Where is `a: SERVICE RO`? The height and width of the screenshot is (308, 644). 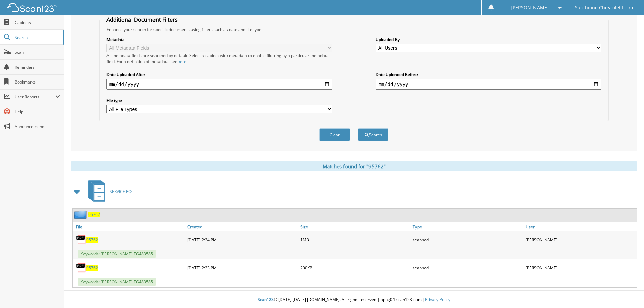
a: SERVICE RO is located at coordinates (108, 191).